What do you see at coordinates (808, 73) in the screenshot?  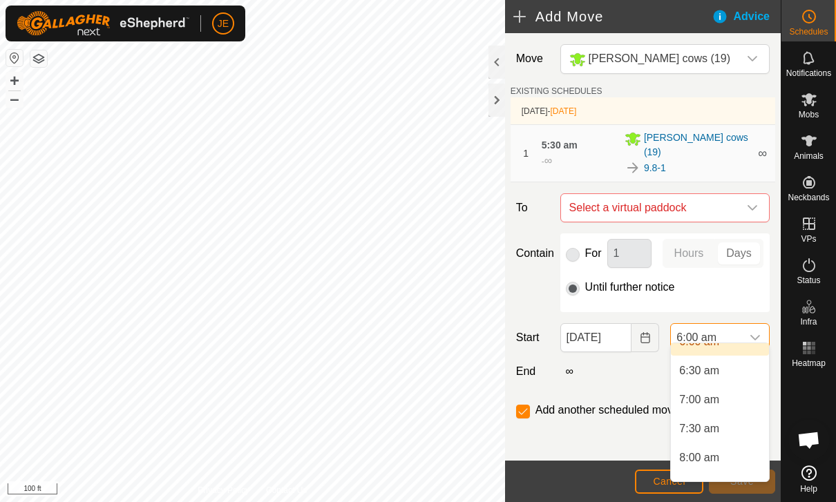 I see `span: Notifications` at bounding box center [808, 73].